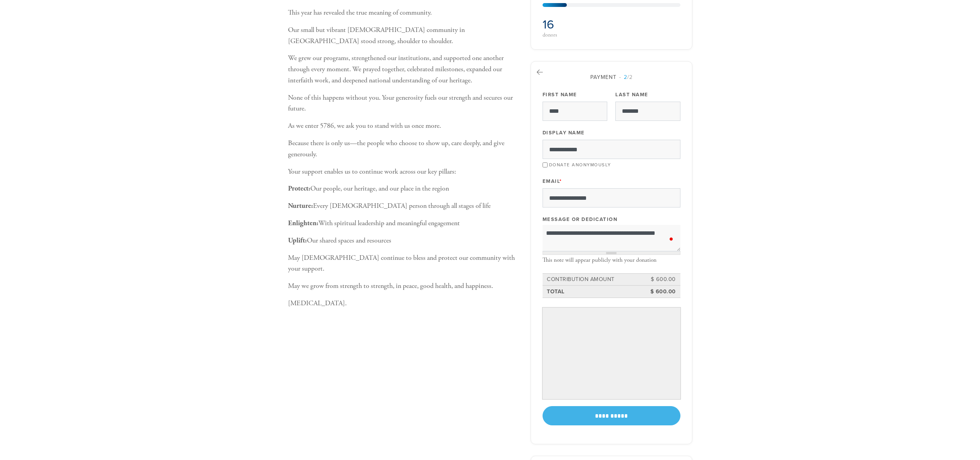 The width and height of the screenshot is (980, 460). What do you see at coordinates (612, 238) in the screenshot?
I see `textarea: To enrich screen reader interactions, please activate Accessibility in Grammarly extension settings` at bounding box center [612, 238].